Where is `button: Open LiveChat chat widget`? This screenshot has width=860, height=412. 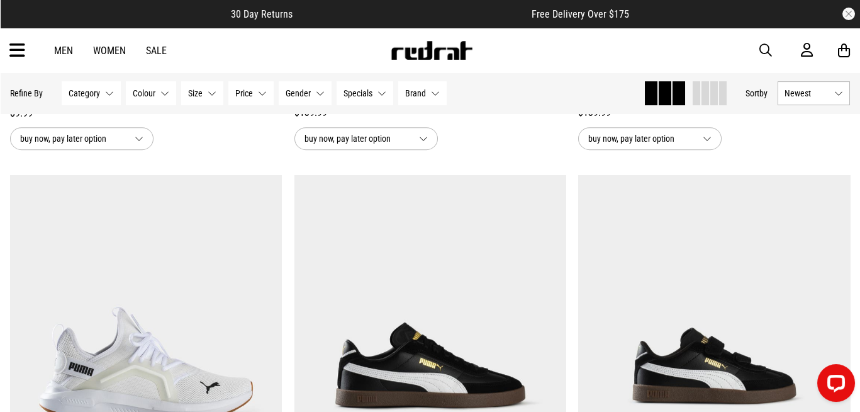 button: Open LiveChat chat widget is located at coordinates (29, 24).